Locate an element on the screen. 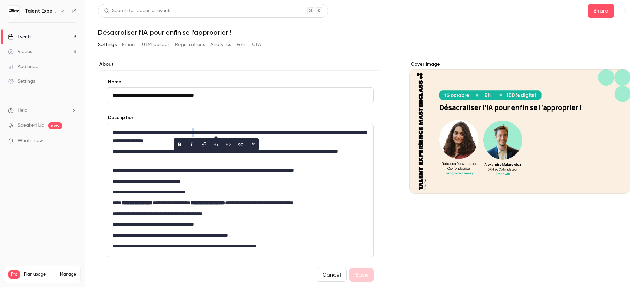 This screenshot has width=644, height=287. label: Cover image is located at coordinates (520, 64).